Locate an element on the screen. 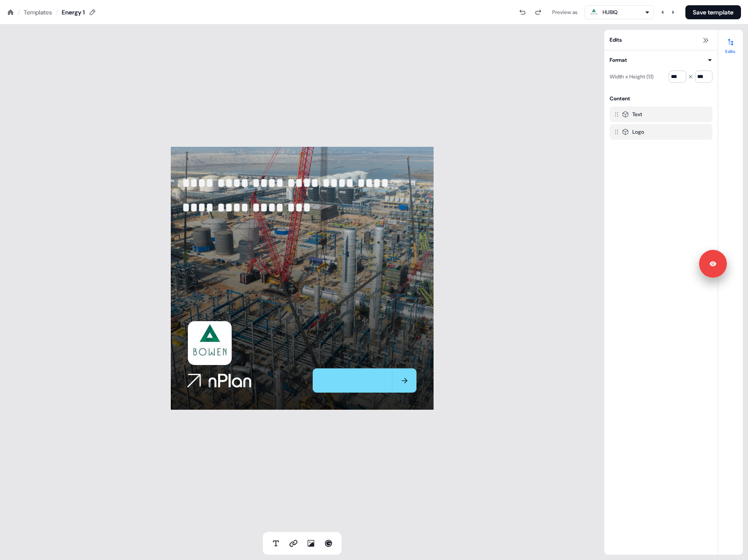 The width and height of the screenshot is (748, 560). a: Templates is located at coordinates (38, 12).